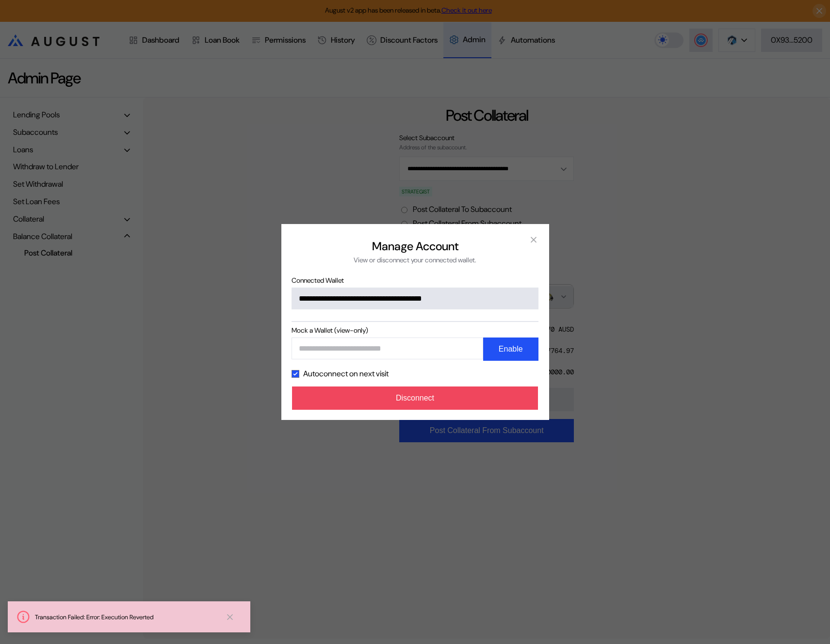  Describe the element at coordinates (415, 330) in the screenshot. I see `span: Mock a Wallet (view-only)` at that location.